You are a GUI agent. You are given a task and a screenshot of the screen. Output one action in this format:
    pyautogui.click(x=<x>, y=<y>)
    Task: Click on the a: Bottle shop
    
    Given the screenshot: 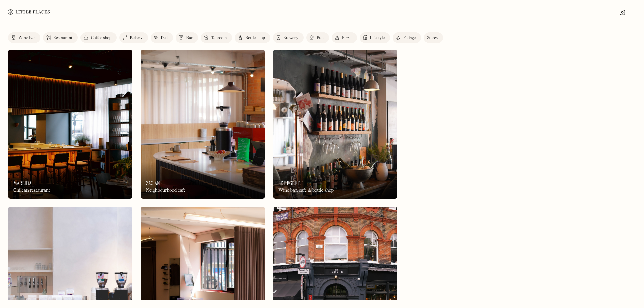 What is the action you would take?
    pyautogui.click(x=253, y=38)
    